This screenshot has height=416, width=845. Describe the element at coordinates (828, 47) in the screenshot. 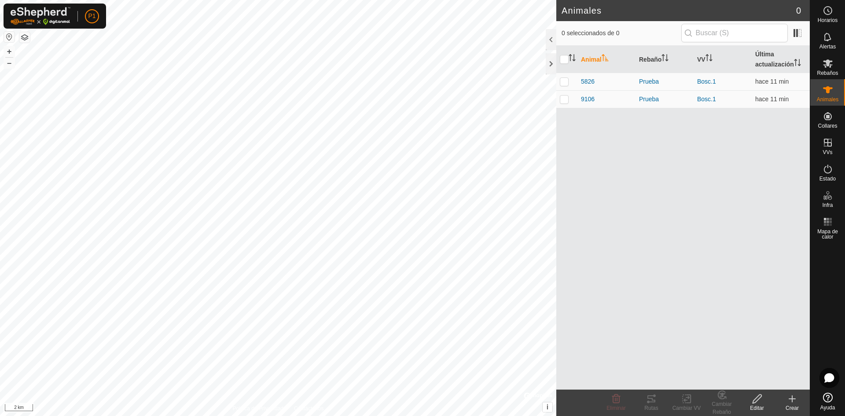

I see `font: Alertas` at that location.